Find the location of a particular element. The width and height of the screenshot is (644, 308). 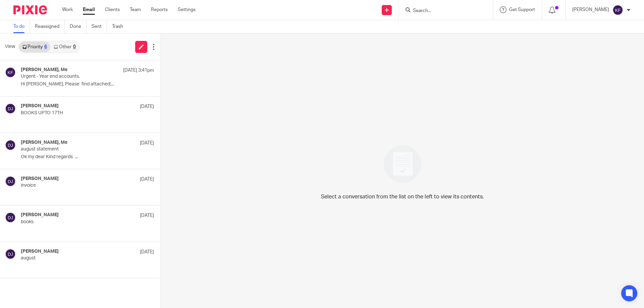

p: Urgent - Year end accounts. is located at coordinates (74, 76).